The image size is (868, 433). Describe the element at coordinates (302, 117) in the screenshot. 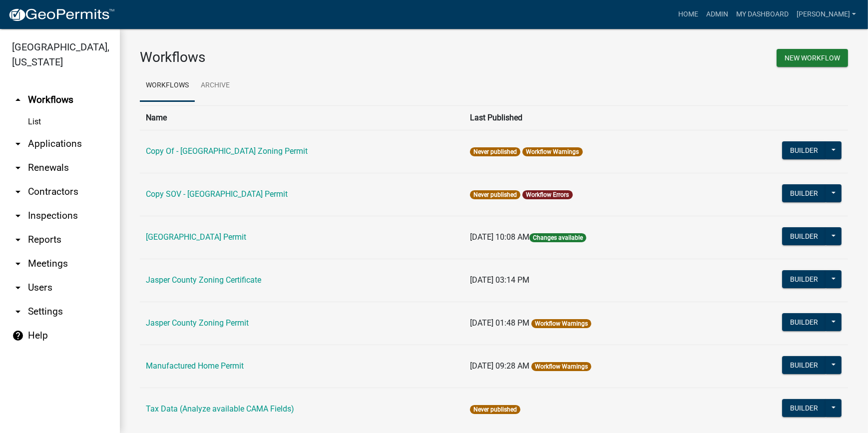

I see `th: Name` at that location.